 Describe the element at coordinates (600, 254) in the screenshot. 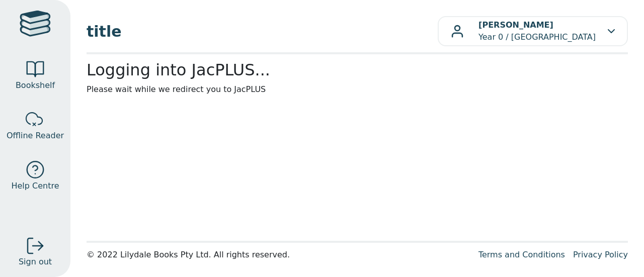

I see `a: Privacy Policy` at that location.